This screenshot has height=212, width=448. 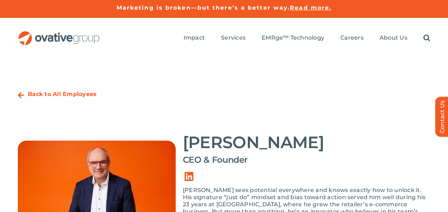 I want to click on a: Impact, so click(x=194, y=38).